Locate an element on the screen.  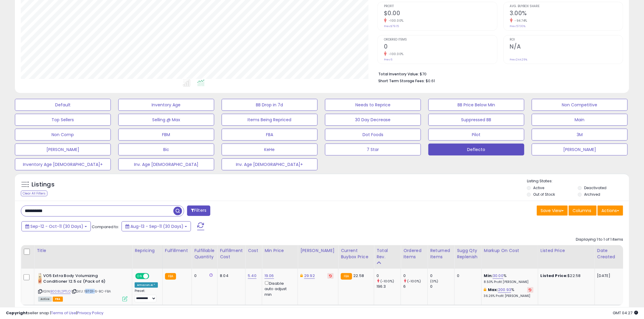
div: Markup on Cost is located at coordinates (509, 251).